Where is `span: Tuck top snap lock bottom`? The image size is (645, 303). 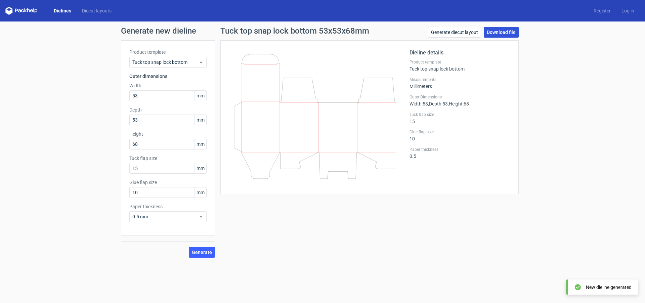
span: Tuck top snap lock bottom is located at coordinates (165, 62).